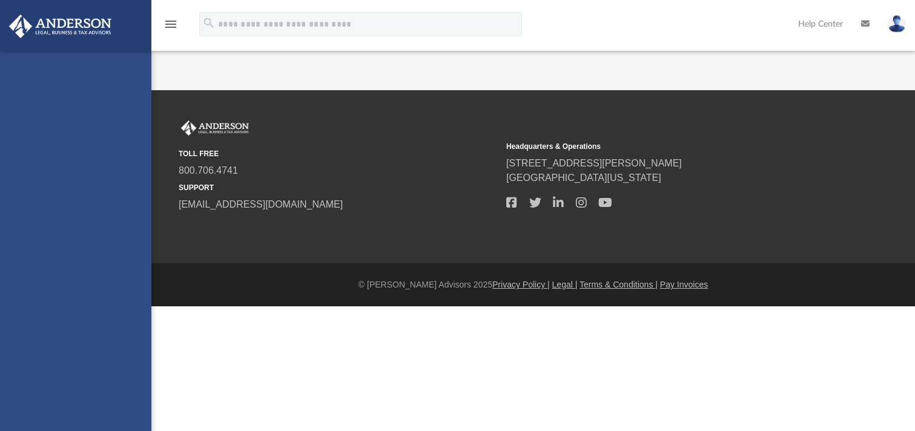 This screenshot has width=915, height=431. Describe the element at coordinates (208, 170) in the screenshot. I see `a: 800.706.4741` at that location.